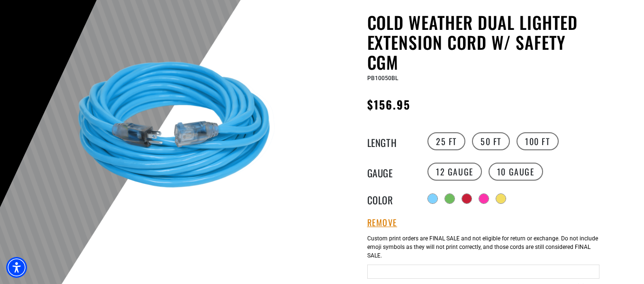  What do you see at coordinates (516, 172) in the screenshot?
I see `label: 10 Gauge` at bounding box center [516, 172].